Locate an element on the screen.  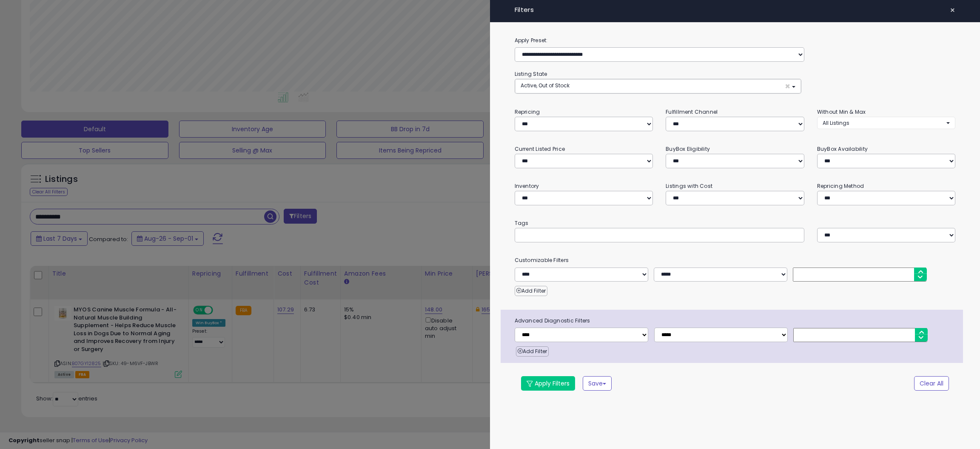
small: Repricing is located at coordinates (527, 112).